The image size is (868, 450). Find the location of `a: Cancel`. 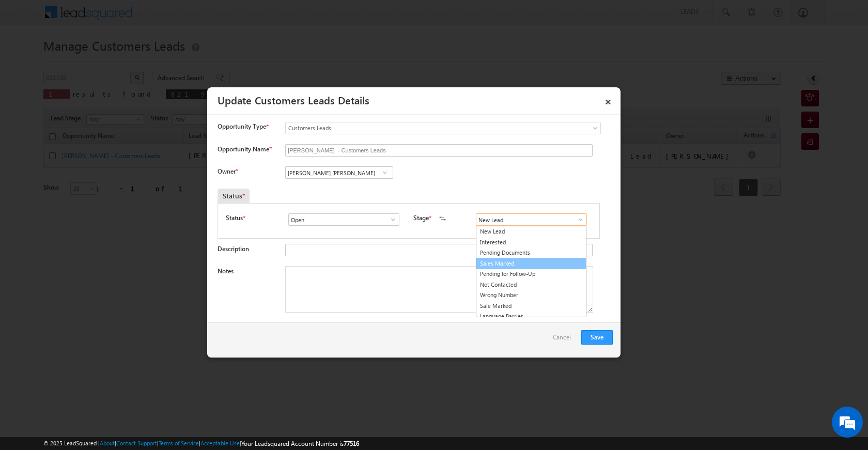

a: Cancel is located at coordinates (565, 340).